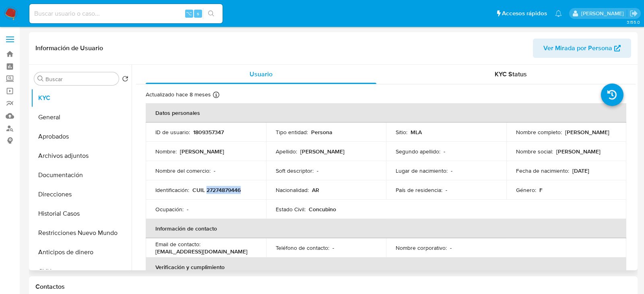  I want to click on button: Ver Mirada por Persona, so click(581, 49).